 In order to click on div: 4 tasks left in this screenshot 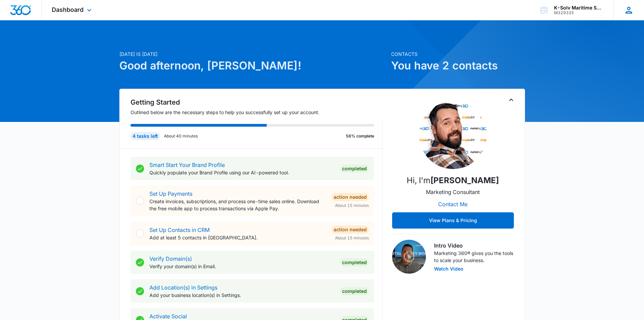, I will do `click(145, 136)`.